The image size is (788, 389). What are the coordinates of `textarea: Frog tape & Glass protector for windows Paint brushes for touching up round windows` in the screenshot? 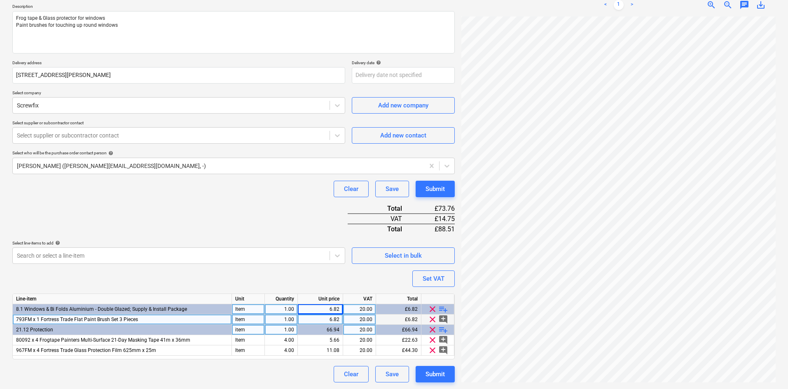 It's located at (234, 32).